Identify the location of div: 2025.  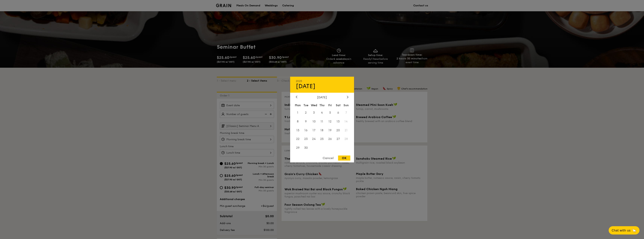
(322, 81).